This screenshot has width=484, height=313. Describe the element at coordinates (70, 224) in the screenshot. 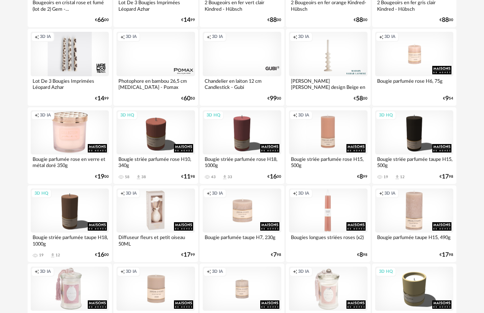

I see `a: 3D HQ Bougie striée parfumée taupe H18, 1000g 19 Download icon 12 €1600` at that location.